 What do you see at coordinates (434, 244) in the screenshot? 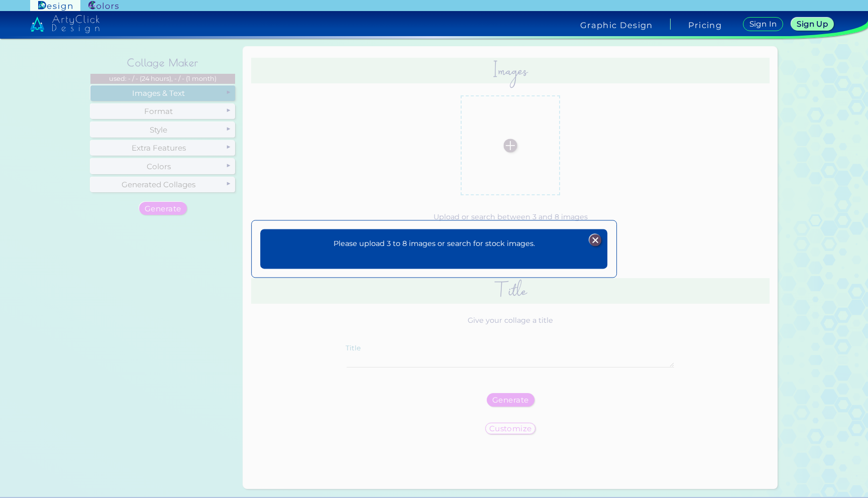
I see `p: Please upload 3 to 8 images or search for stock images.` at bounding box center [434, 244].